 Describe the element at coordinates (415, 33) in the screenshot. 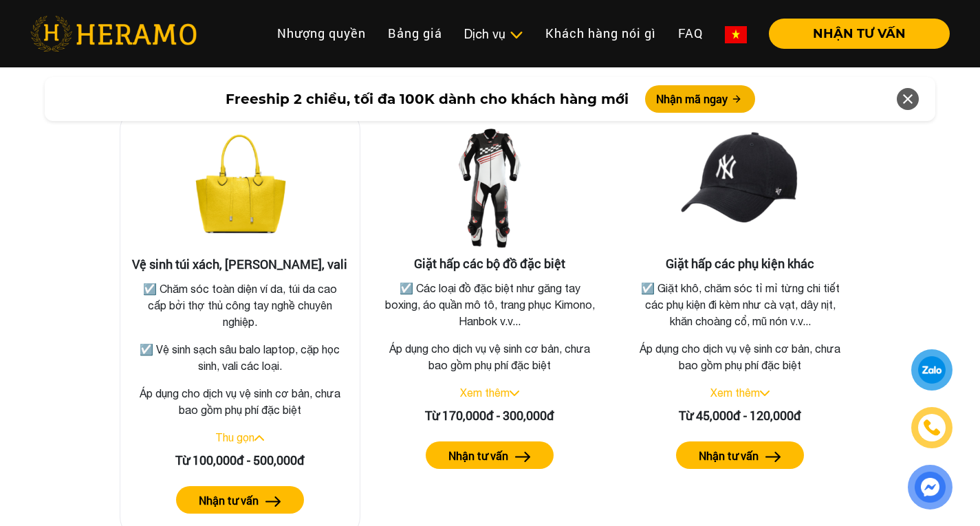

I see `a: Bảng giá` at that location.